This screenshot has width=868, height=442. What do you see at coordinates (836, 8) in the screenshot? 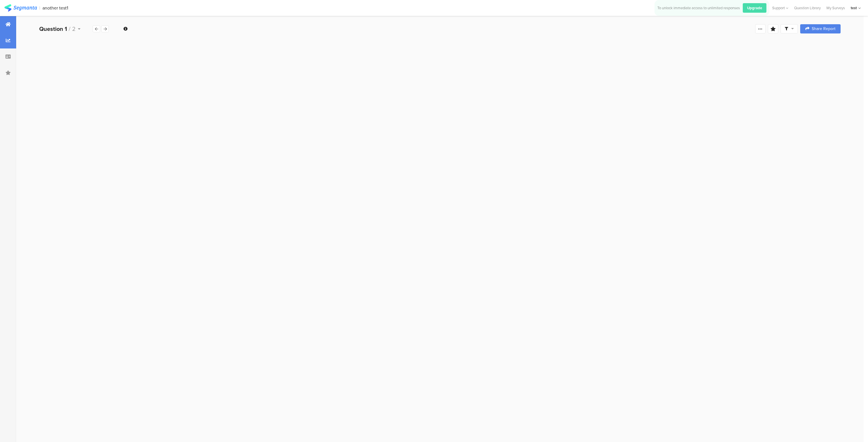
I see `div: My Surveys` at bounding box center [836, 8].